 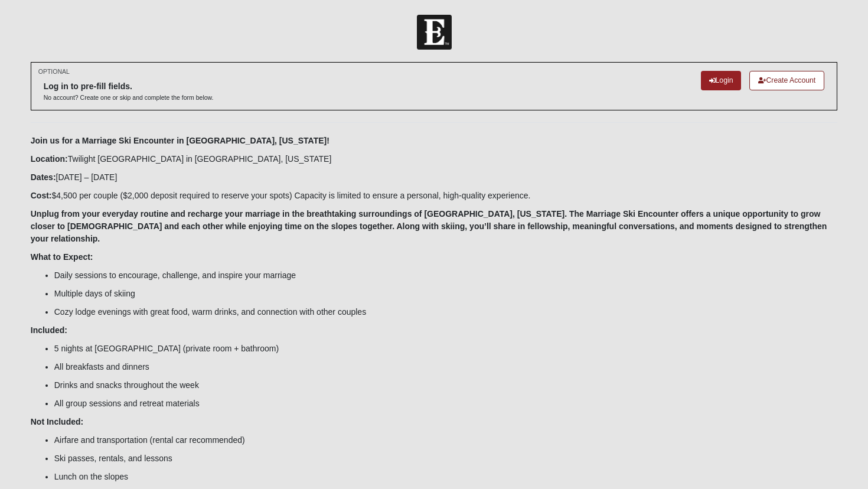 I want to click on p: No account? Create one or skip and complete the form below., so click(x=129, y=97).